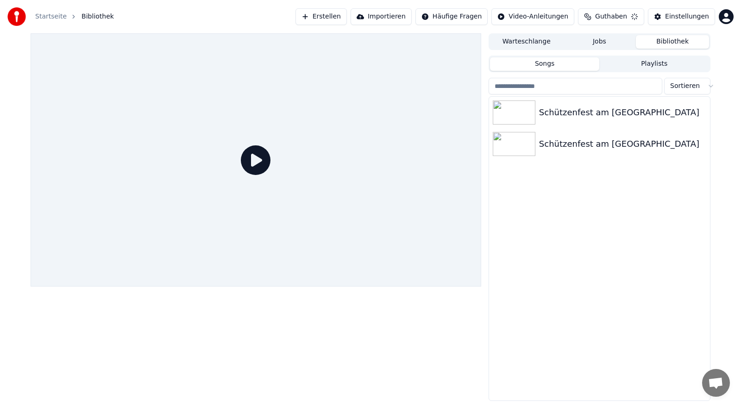 This screenshot has height=406, width=741. I want to click on span: Sortieren, so click(685, 86).